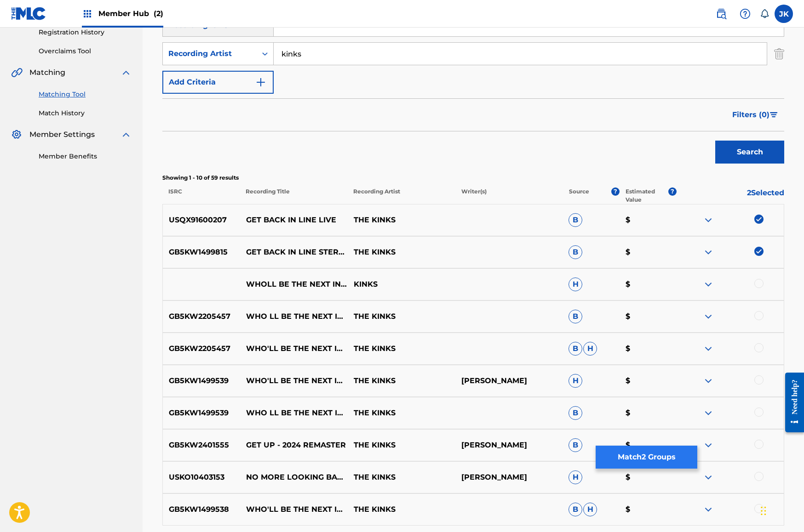  Describe the element at coordinates (779, 54) in the screenshot. I see `img: Delete Criterion` at that location.